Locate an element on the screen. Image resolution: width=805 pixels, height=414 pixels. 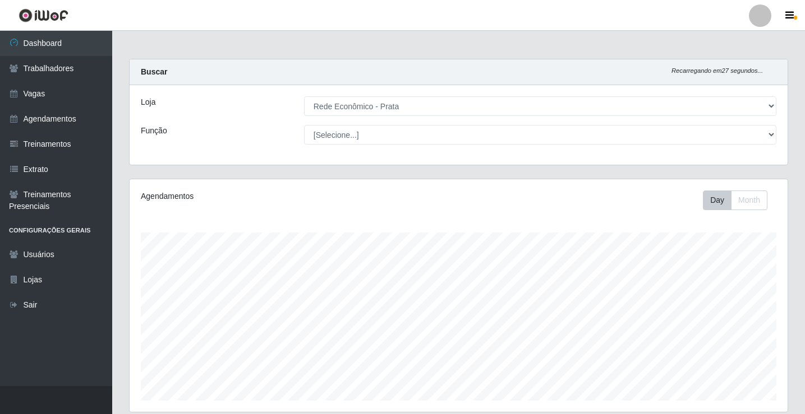
i: Recarregando em 27 segundos... is located at coordinates (717, 71).